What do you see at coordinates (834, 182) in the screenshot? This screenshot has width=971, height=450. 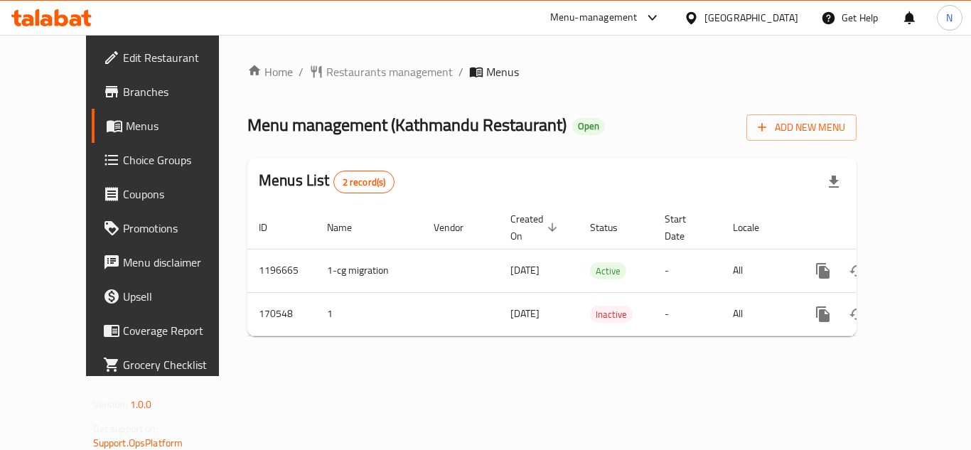 I see `div: Export file` at bounding box center [834, 182].